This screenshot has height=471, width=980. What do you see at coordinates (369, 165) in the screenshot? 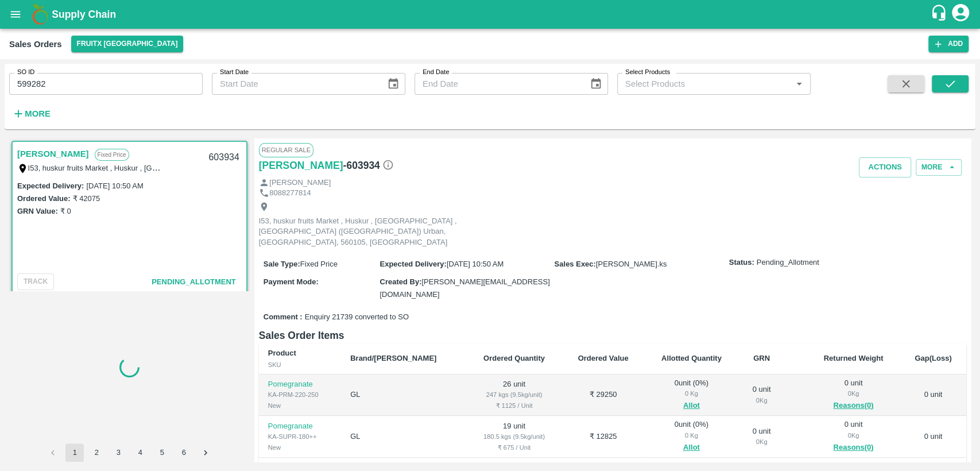
I see `h6: - 603934` at bounding box center [369, 165].